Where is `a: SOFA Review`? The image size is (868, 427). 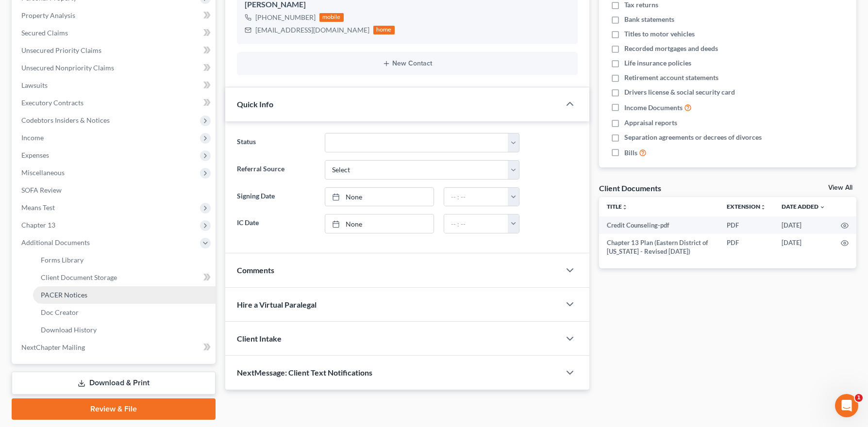
a: SOFA Review is located at coordinates (114, 190).